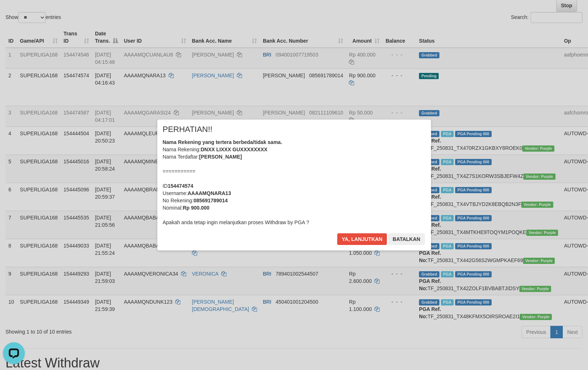 The image size is (588, 370). I want to click on b: AAAAMQNARA13, so click(209, 193).